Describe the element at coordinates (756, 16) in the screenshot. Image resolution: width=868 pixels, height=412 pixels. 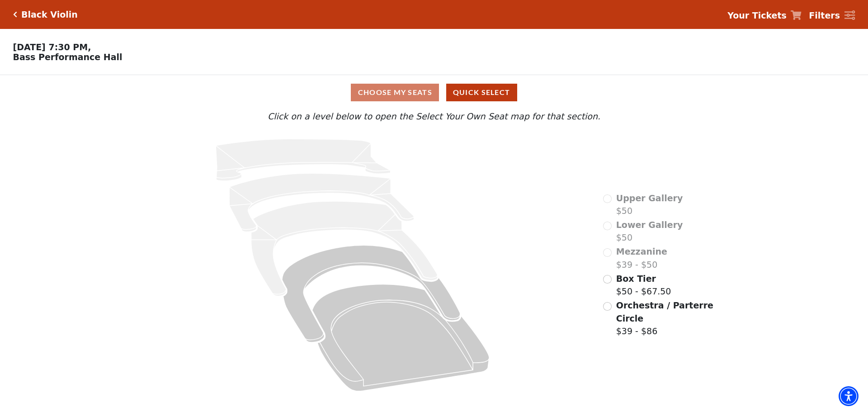
I see `strong: Your Tickets` at that location.